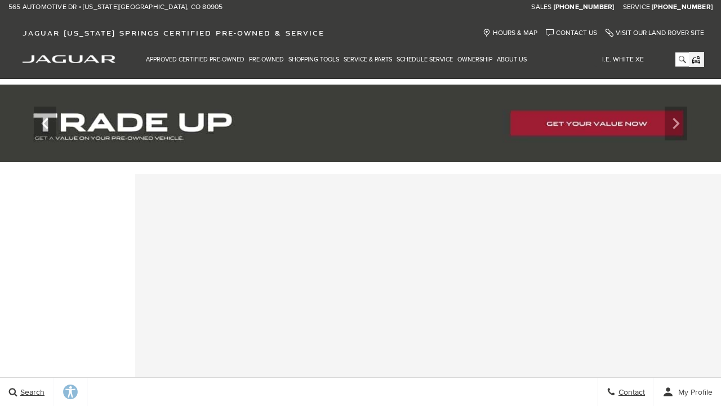 Image resolution: width=721 pixels, height=406 pixels. What do you see at coordinates (69, 58) in the screenshot?
I see `a: jaguar` at bounding box center [69, 58].